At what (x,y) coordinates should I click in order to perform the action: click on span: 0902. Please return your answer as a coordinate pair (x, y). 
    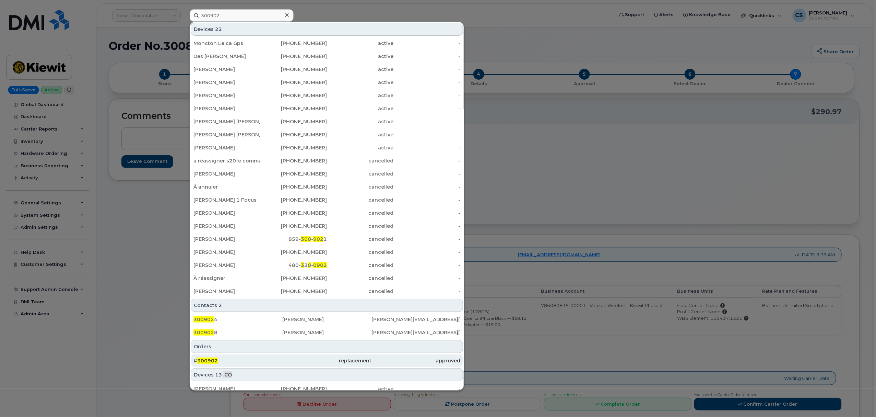
    Looking at the image, I should click on (320, 265).